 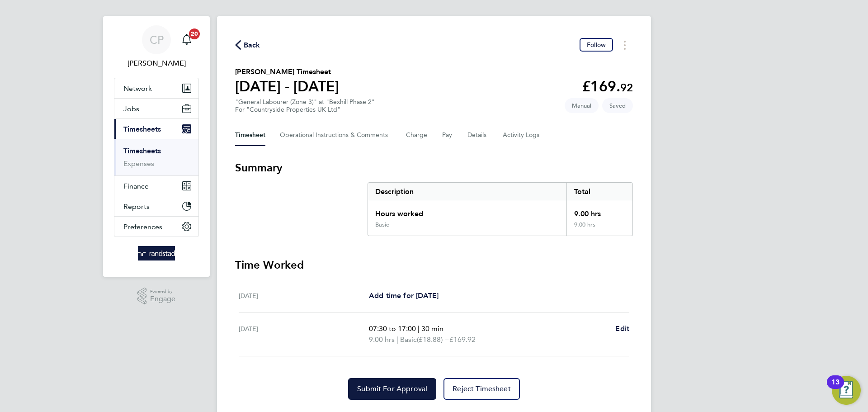 What do you see at coordinates (622, 328) in the screenshot?
I see `span: Edit` at bounding box center [622, 328].